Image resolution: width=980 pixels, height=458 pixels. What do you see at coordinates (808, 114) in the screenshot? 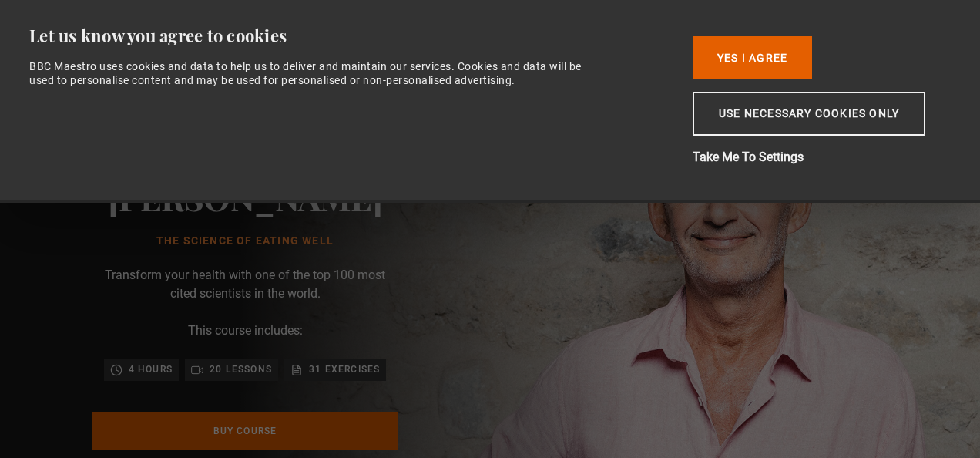
I see `button: Use necessary cookies only` at bounding box center [808, 114].